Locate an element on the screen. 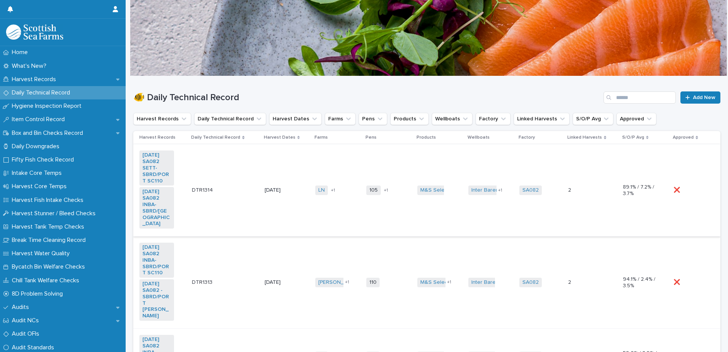 The width and height of the screenshot is (728, 352). input: Search is located at coordinates (639, 97).